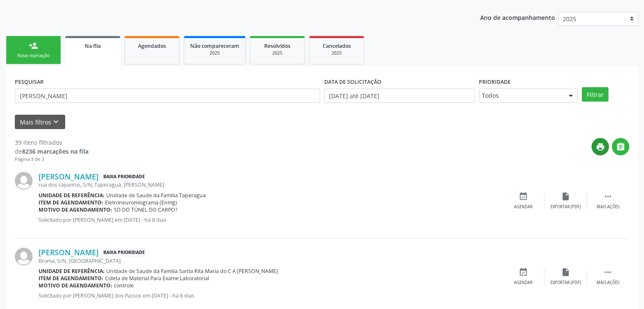 The height and width of the screenshot is (309, 644). Describe the element at coordinates (56, 122) in the screenshot. I see `i: keyboard_arrow_down` at that location.